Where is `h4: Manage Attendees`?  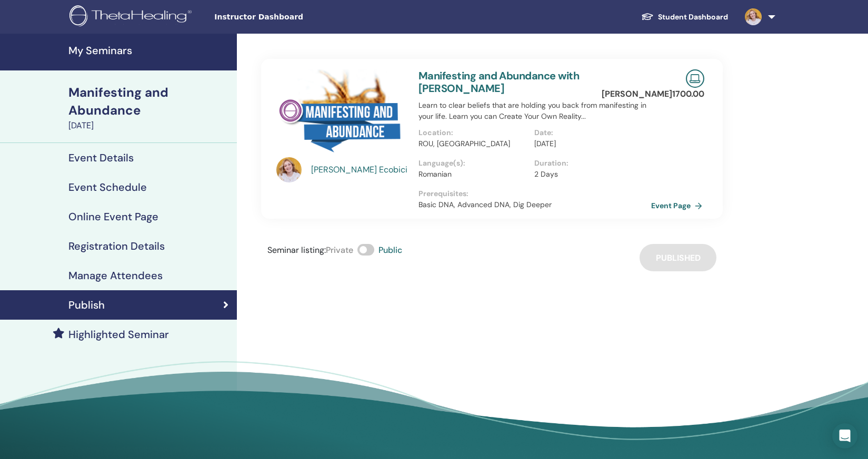
h4: Manage Attendees is located at coordinates (115, 275).